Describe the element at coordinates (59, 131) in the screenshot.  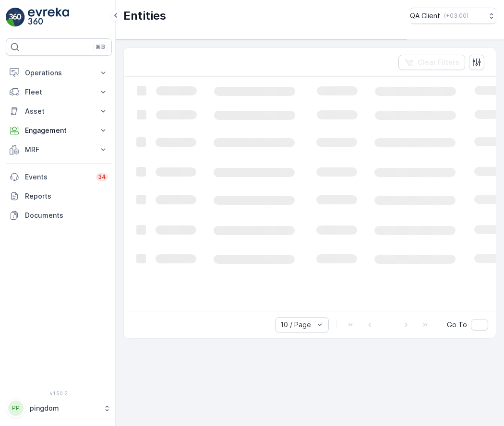
I see `button: Engagement` at that location.